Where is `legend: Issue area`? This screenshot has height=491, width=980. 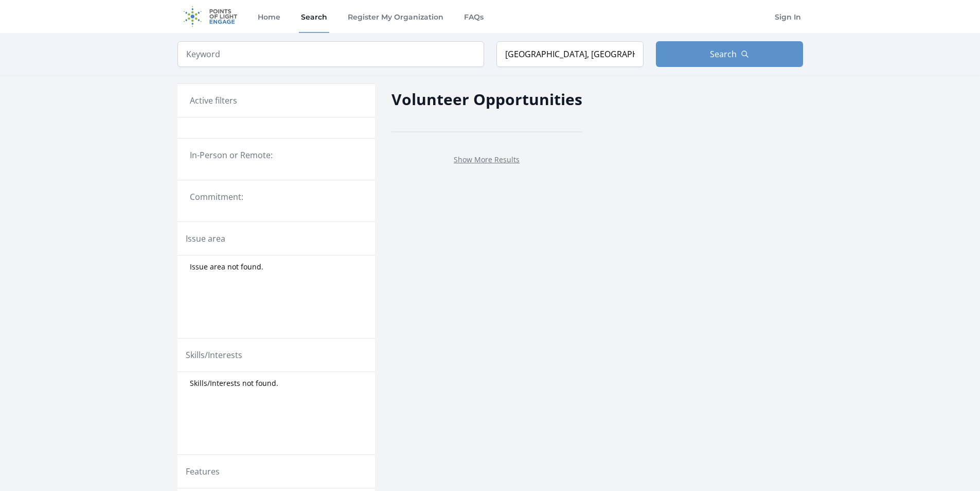
legend: Issue area is located at coordinates (206, 238).